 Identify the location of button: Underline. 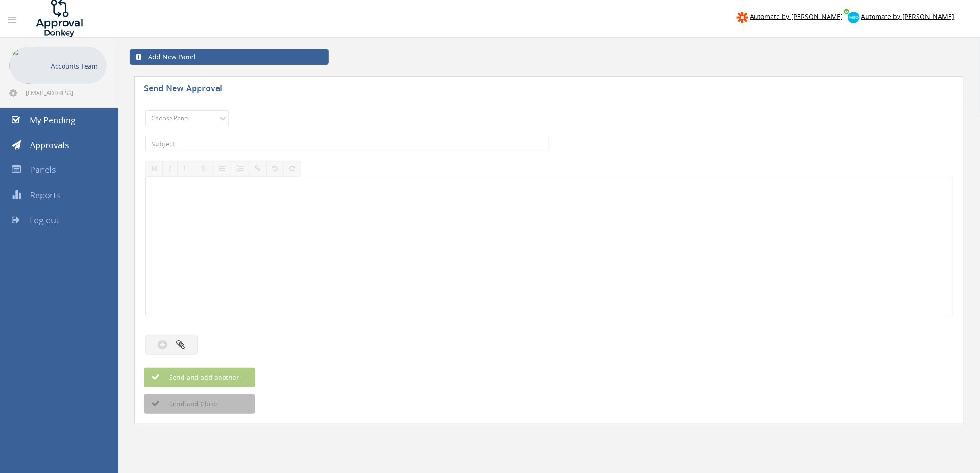
(186, 169).